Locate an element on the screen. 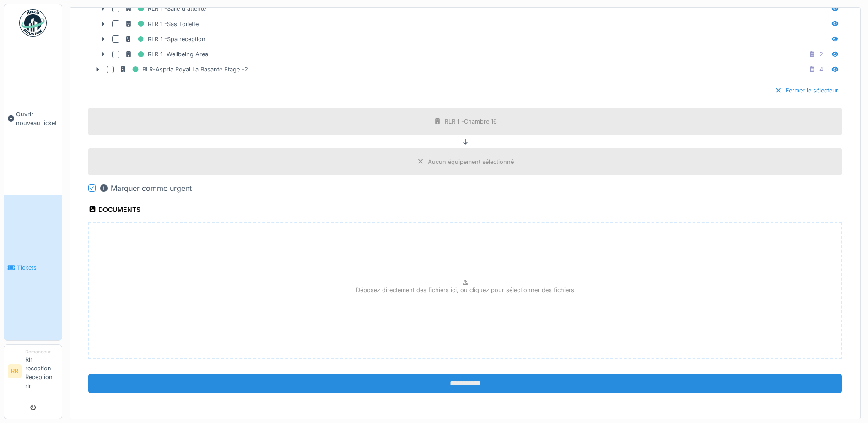 The image size is (868, 423). div: RLR-Aspria Royal La Rasante Etage -2 is located at coordinates (183, 69).